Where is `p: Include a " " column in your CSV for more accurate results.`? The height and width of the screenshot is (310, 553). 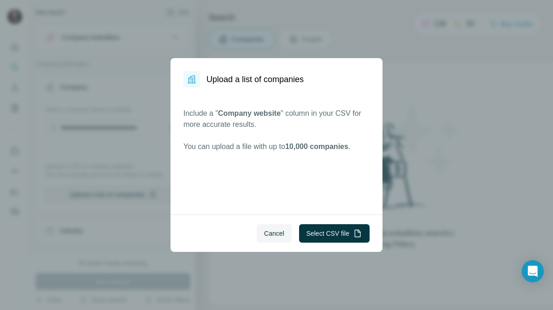 p: Include a " " column in your CSV for more accurate results. is located at coordinates (276, 119).